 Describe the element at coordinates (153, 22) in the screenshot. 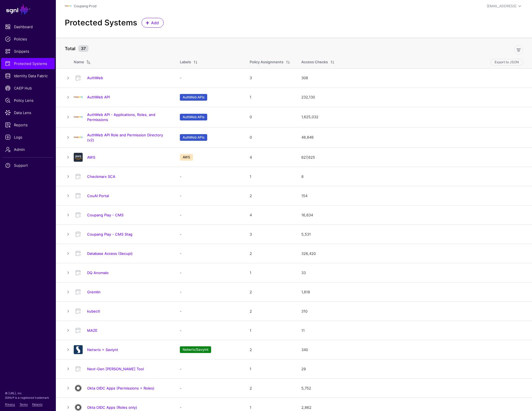

I see `a: Add` at that location.